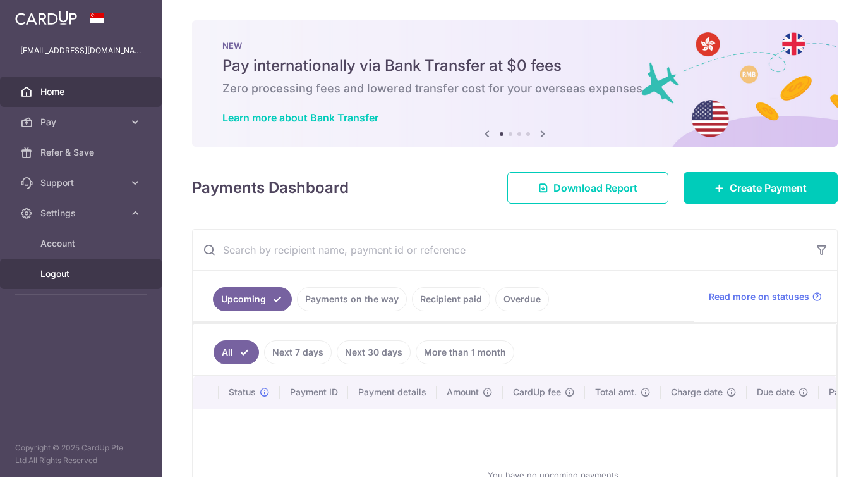 Image resolution: width=868 pixels, height=477 pixels. What do you see at coordinates (515, 89) in the screenshot?
I see `h6: Zero processing fees and lowered transfer cost for your overseas expenses` at bounding box center [515, 89].